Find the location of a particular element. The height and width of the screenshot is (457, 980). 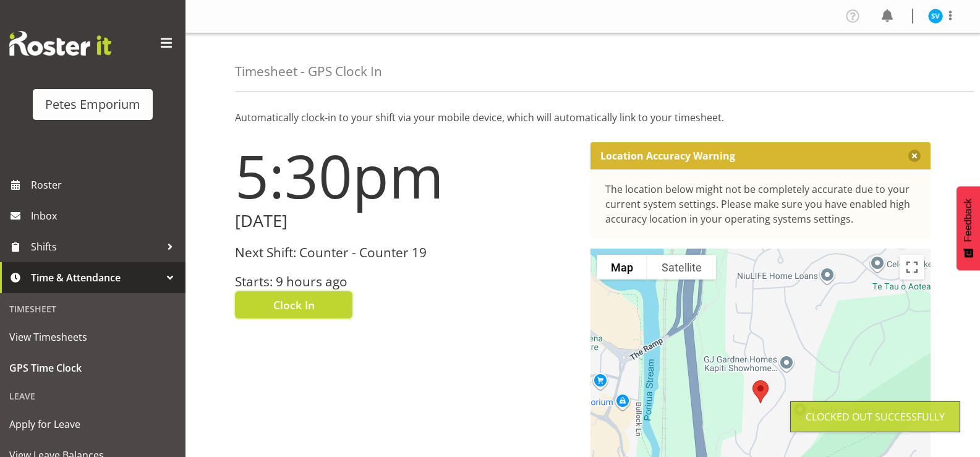

span: Clock In is located at coordinates (294, 305).